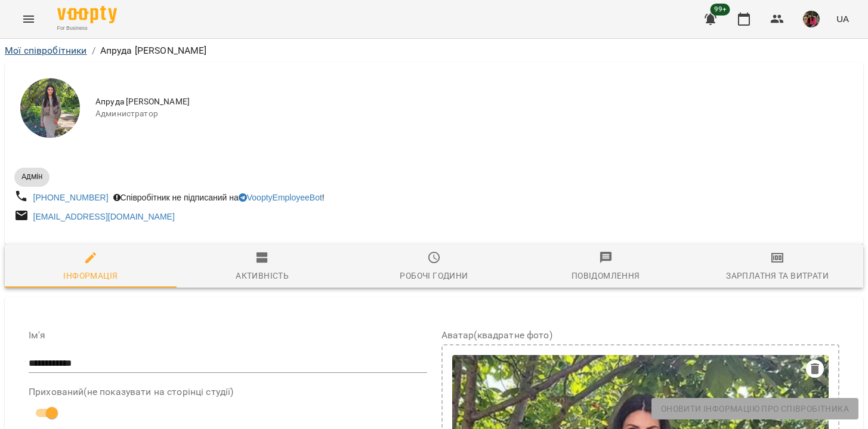  I want to click on button: Menu, so click(29, 19).